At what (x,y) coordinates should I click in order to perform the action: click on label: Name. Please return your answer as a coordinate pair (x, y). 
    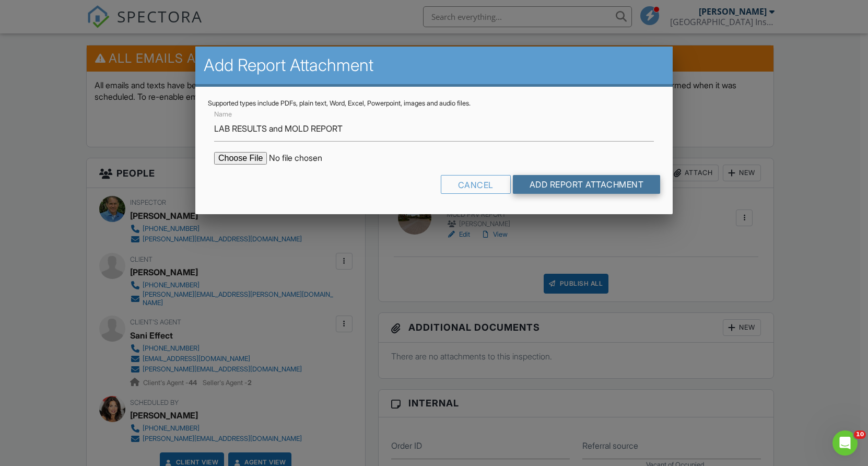
    Looking at the image, I should click on (223, 114).